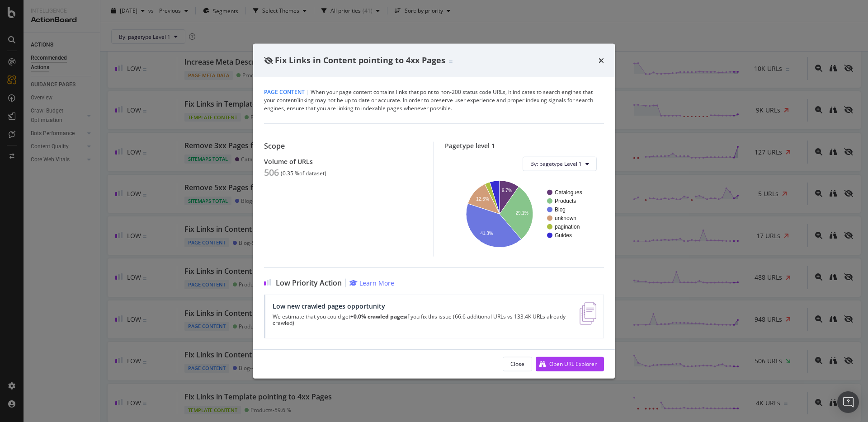  What do you see at coordinates (271, 172) in the screenshot?
I see `div: 506` at bounding box center [271, 172].